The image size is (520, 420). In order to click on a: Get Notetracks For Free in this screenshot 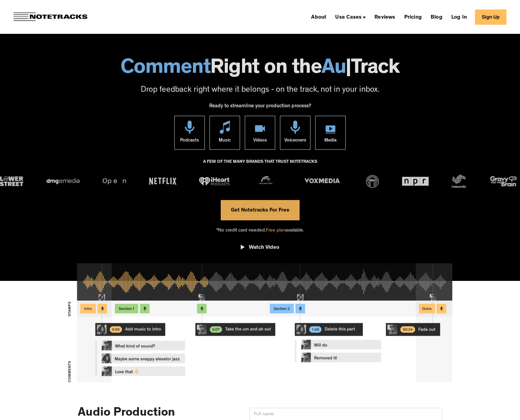, I will do `click(260, 210)`.